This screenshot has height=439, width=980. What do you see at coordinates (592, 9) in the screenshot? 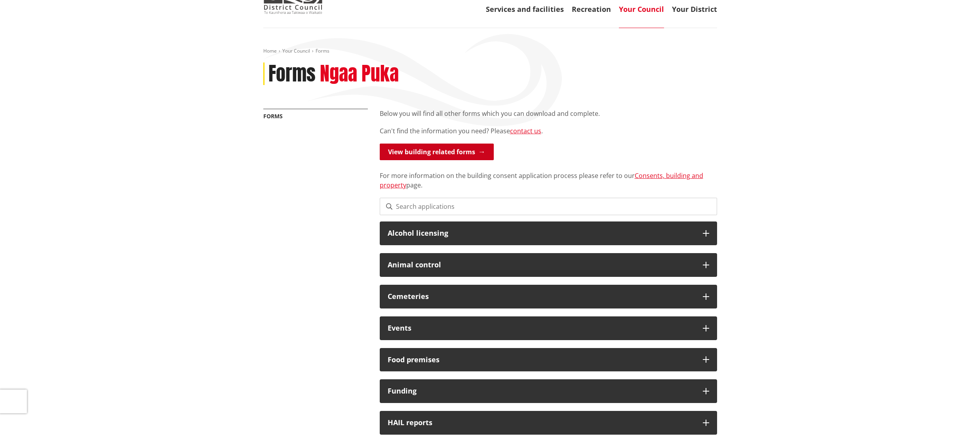
I see `a: Recreation` at bounding box center [592, 9].